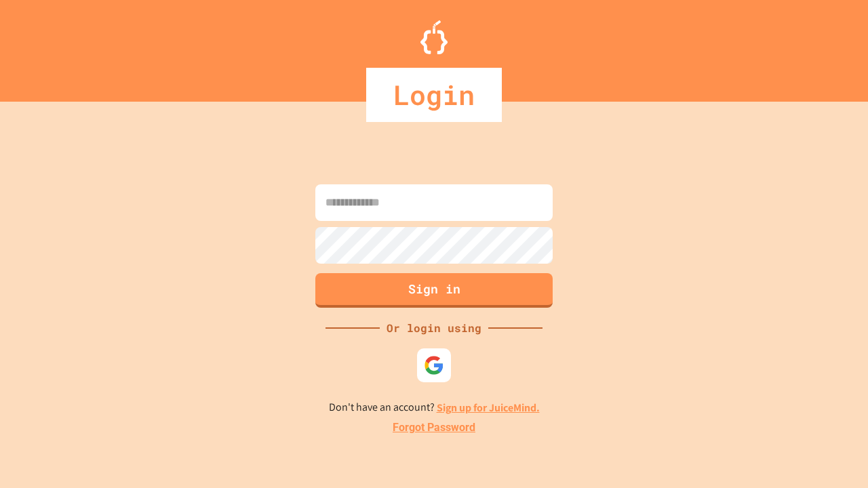 Image resolution: width=868 pixels, height=488 pixels. I want to click on a: Sign up for JuiceMind., so click(488, 408).